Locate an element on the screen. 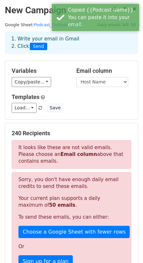 The width and height of the screenshot is (143, 263). div: Chat Widget is located at coordinates (127, 248).